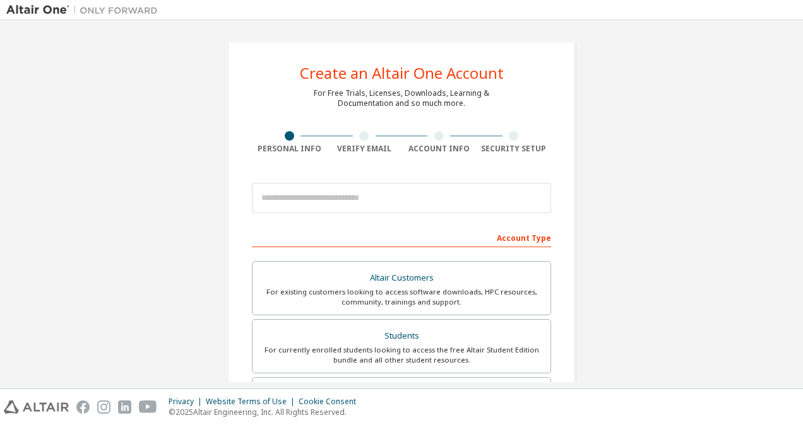  I want to click on img: instagram.svg, so click(104, 407).